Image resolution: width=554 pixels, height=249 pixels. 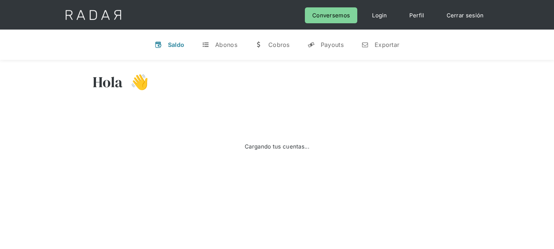 What do you see at coordinates (332, 45) in the screenshot?
I see `div: Payouts` at bounding box center [332, 45].